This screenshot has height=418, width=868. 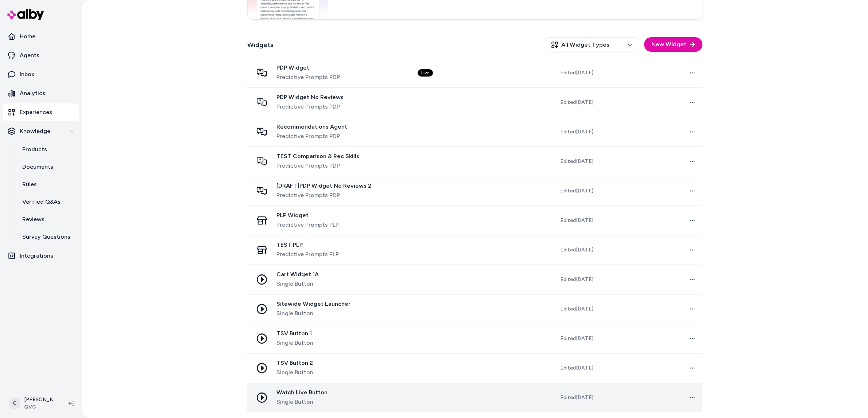 What do you see at coordinates (40, 93) in the screenshot?
I see `a: Analytics` at bounding box center [40, 93].